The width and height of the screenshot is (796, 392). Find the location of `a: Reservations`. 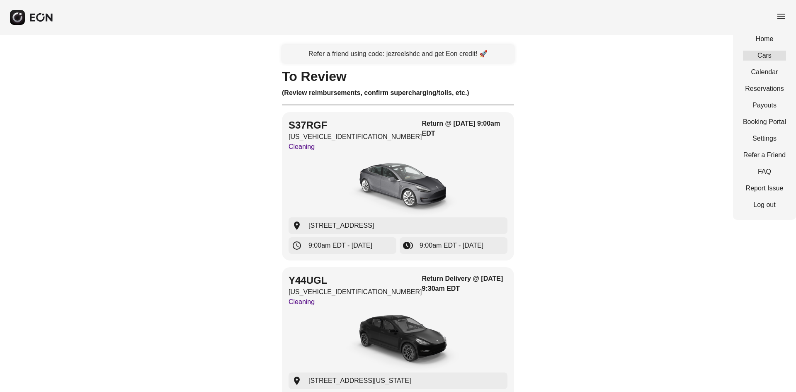

a: Reservations is located at coordinates (765, 89).